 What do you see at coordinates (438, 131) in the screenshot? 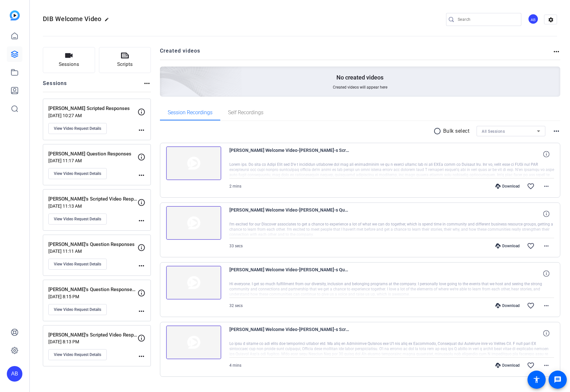
I see `mat-icon: radio_button_unchecked` at bounding box center [438, 131].